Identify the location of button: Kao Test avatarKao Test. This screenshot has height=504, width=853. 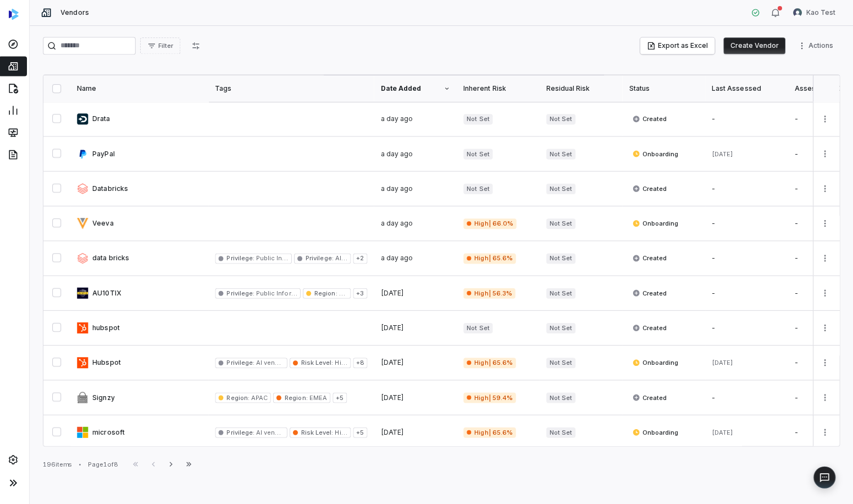
(814, 12).